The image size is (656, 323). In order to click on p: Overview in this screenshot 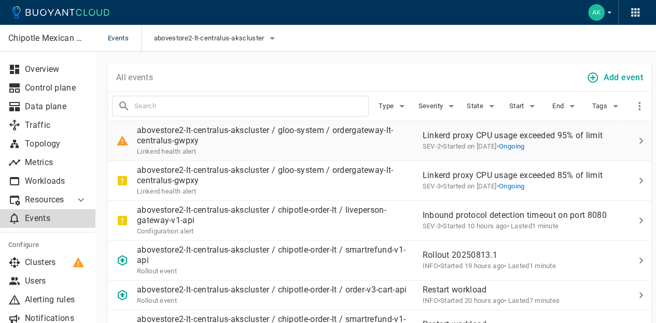, I will do `click(56, 69)`.